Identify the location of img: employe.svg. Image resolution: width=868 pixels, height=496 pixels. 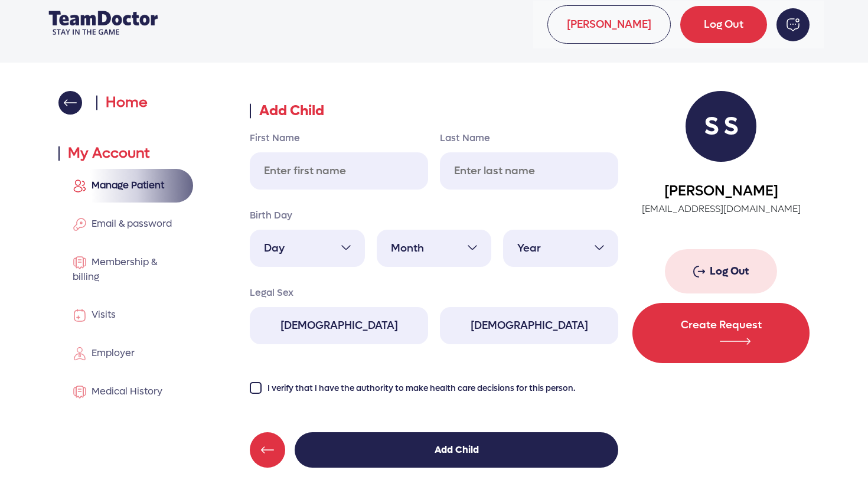
(80, 354).